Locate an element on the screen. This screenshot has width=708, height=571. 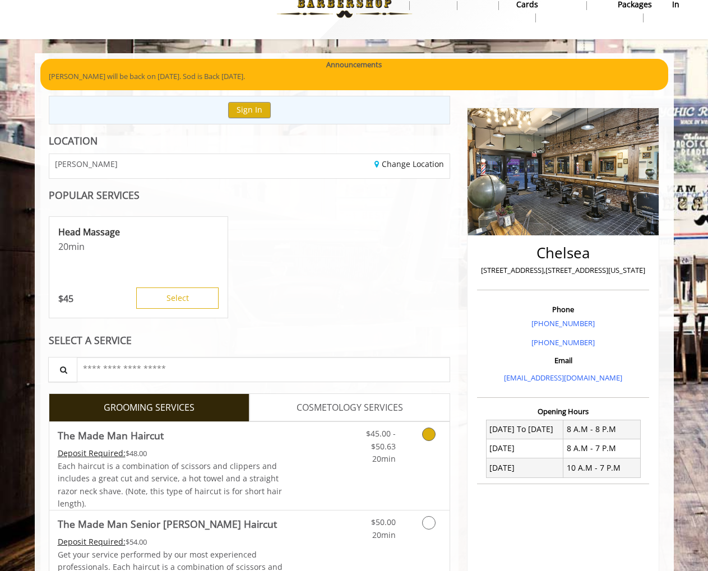
button: Service Search is located at coordinates (63, 369).